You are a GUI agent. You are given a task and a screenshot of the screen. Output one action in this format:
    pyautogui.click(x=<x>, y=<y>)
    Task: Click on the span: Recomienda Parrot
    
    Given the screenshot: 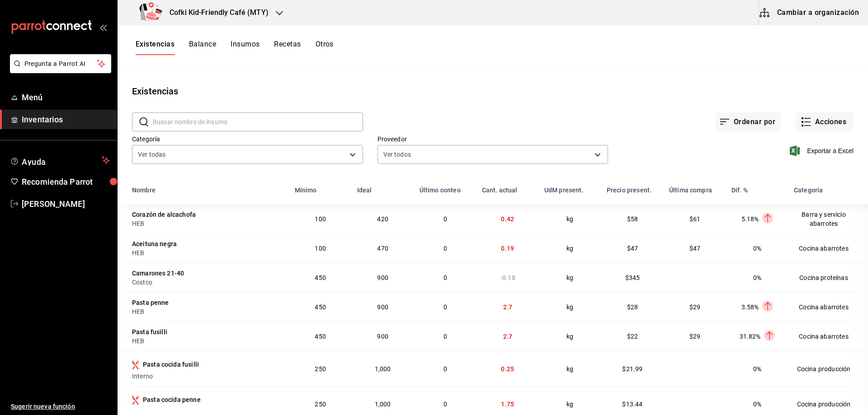 What is the action you would take?
    pyautogui.click(x=66, y=182)
    